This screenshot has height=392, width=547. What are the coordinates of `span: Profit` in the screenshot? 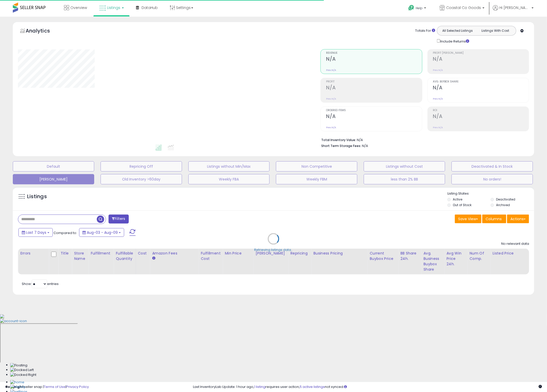 It's located at (374, 82).